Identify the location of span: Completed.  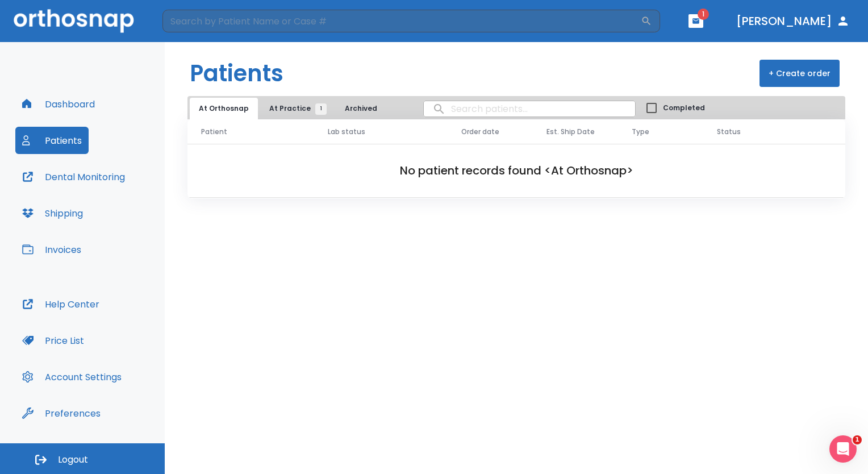
(684, 108).